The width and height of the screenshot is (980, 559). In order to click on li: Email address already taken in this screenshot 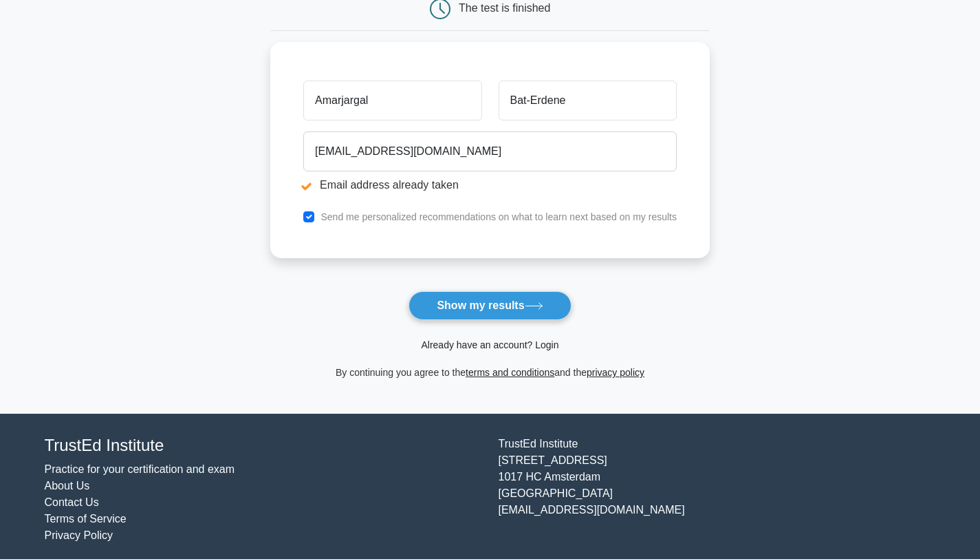, I will do `click(490, 185)`.